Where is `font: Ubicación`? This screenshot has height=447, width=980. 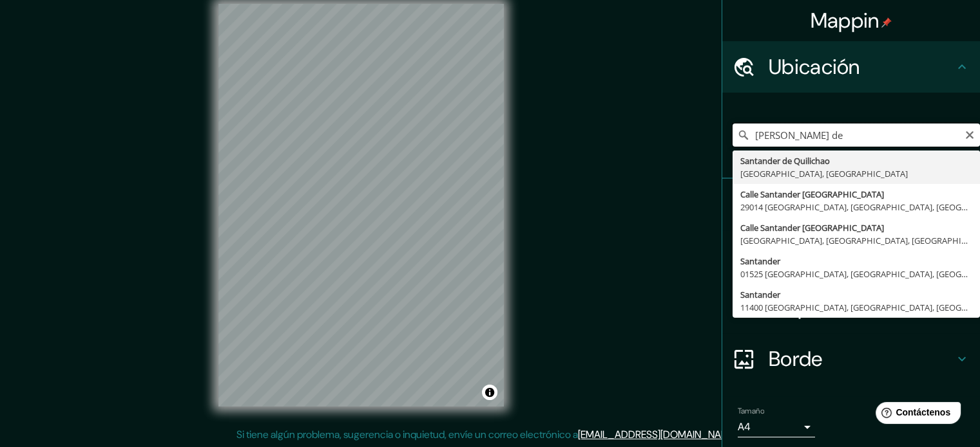
font: Ubicación is located at coordinates (814, 67).